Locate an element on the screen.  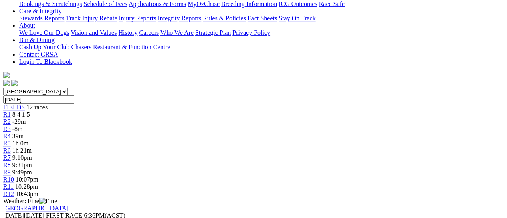
img: facebook.svg is located at coordinates (6, 83).